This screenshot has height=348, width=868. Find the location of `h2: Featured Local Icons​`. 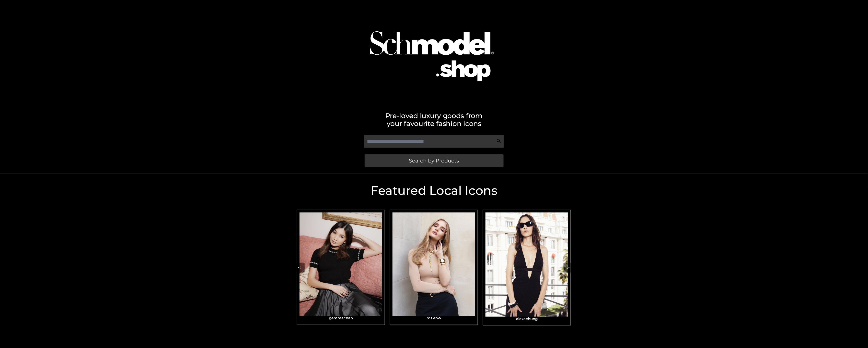

h2: Featured Local Icons​ is located at coordinates (434, 190).